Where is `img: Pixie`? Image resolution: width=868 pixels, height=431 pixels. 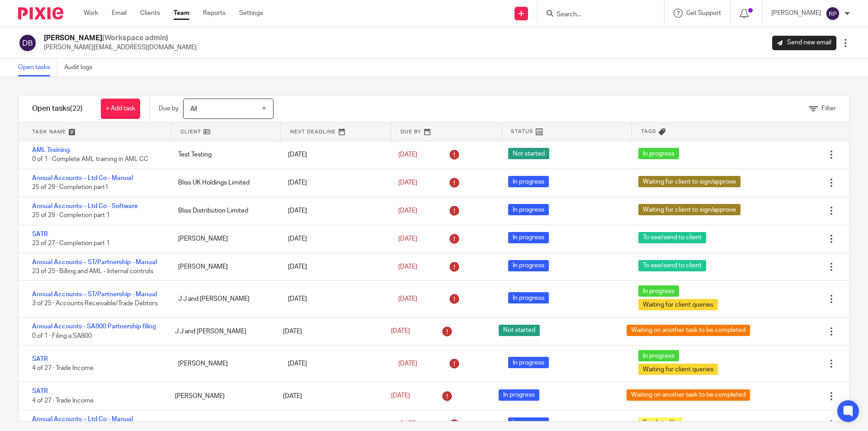
img: Pixie is located at coordinates (41, 13).